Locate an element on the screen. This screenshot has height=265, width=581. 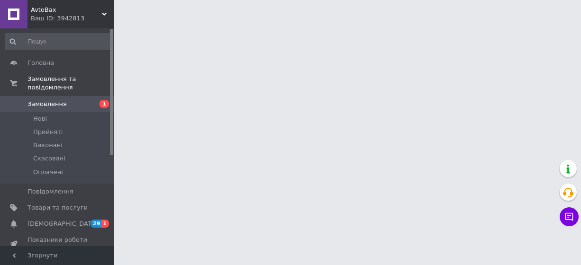
div: Ваш ID: 3942813 is located at coordinates (72, 18).